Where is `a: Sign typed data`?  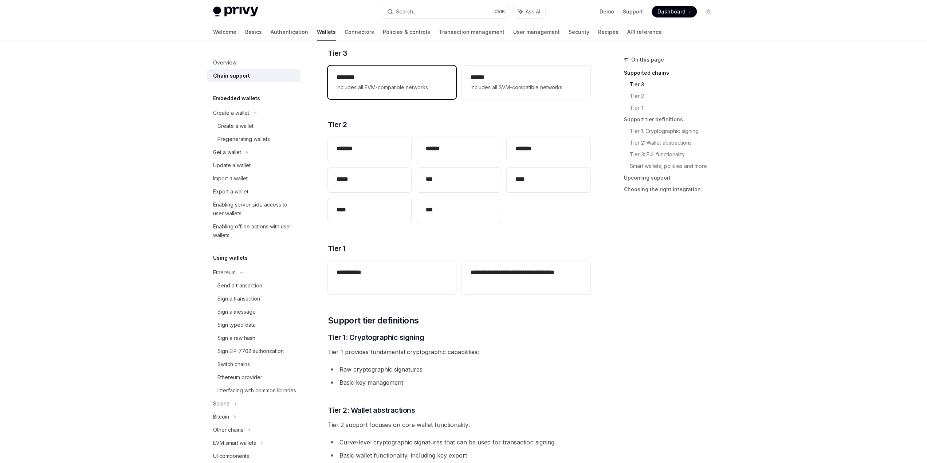 a: Sign typed data is located at coordinates (254, 325).